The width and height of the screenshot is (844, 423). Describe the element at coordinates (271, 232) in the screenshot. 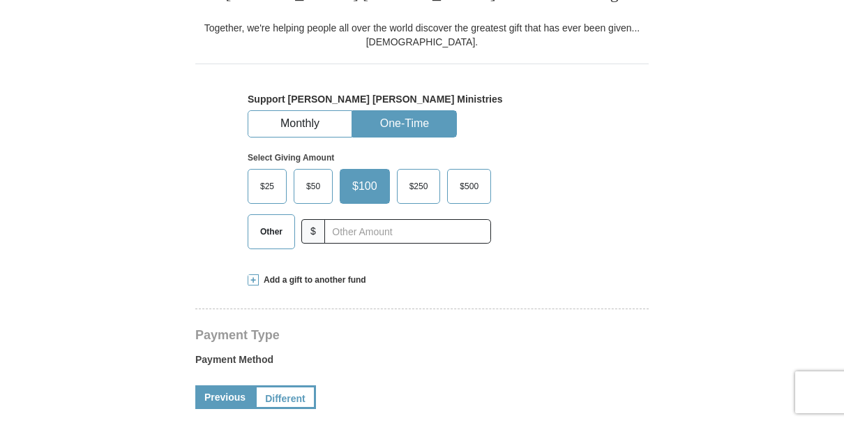

I see `span: Other` at that location.